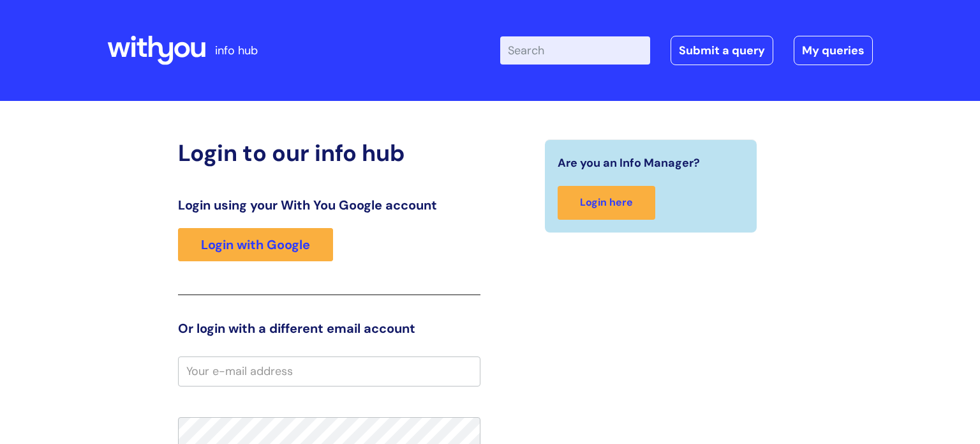  Describe the element at coordinates (329, 371) in the screenshot. I see `input: Your e-mail address` at that location.